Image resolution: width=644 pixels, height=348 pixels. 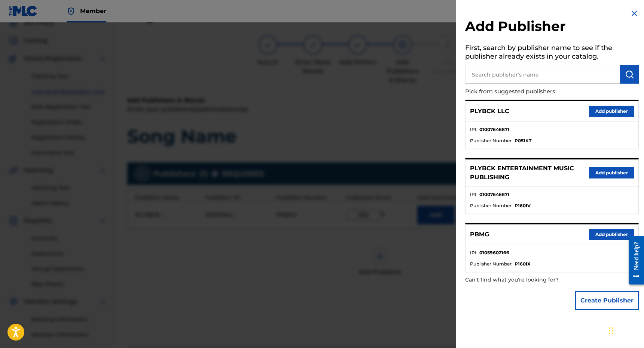 I want to click on h2: Add Publisher, so click(x=551, y=27).